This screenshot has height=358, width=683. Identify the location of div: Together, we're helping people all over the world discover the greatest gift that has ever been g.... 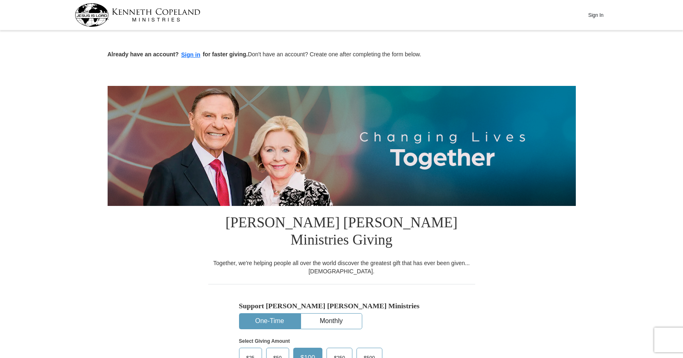
(342, 267).